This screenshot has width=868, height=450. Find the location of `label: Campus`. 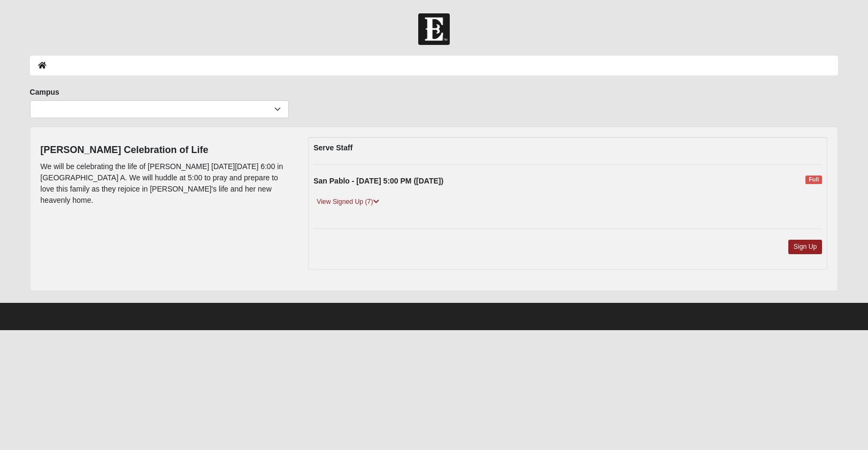

label: Campus is located at coordinates (44, 92).